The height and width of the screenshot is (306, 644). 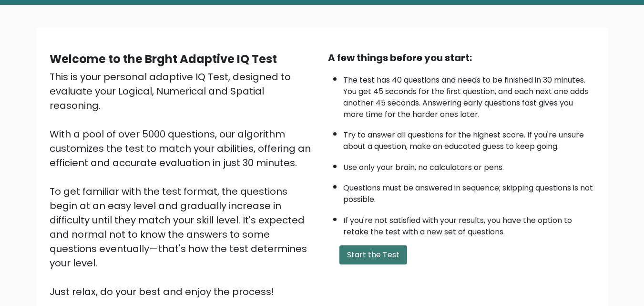 I want to click on li: The test has 40 questions and needs to be finished in 30 minutes. You get 45 seconds for the firs..., so click(x=469, y=95).